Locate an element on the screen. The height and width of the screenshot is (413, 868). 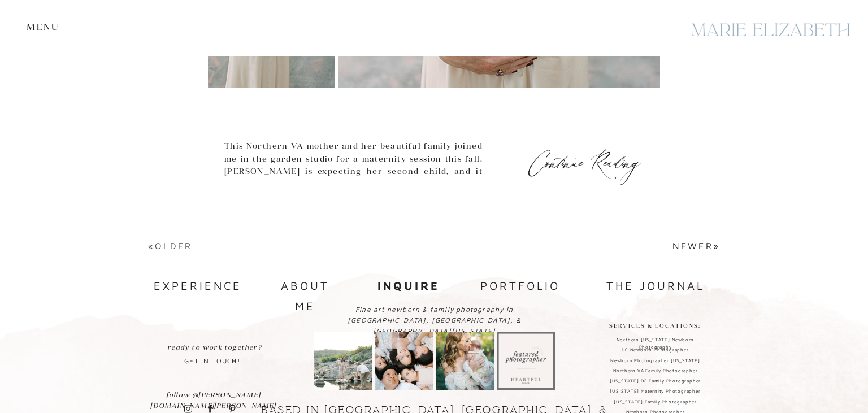
a: get in touch! is located at coordinates (212, 356).